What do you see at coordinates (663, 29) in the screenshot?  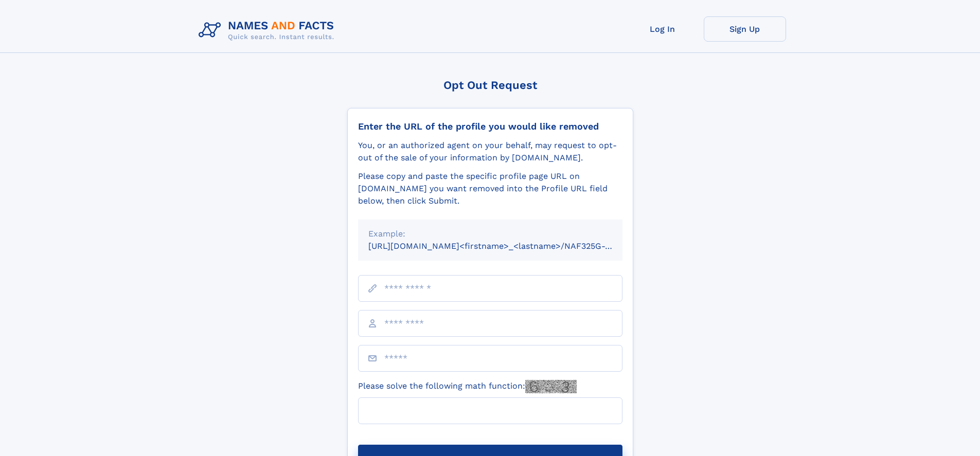 I see `a: Log In` at bounding box center [663, 29].